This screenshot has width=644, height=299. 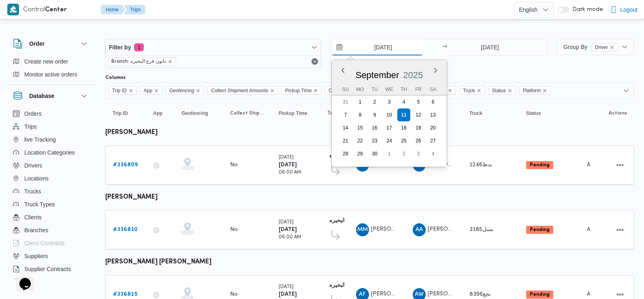 I want to click on span: Dark mode, so click(x=586, y=10).